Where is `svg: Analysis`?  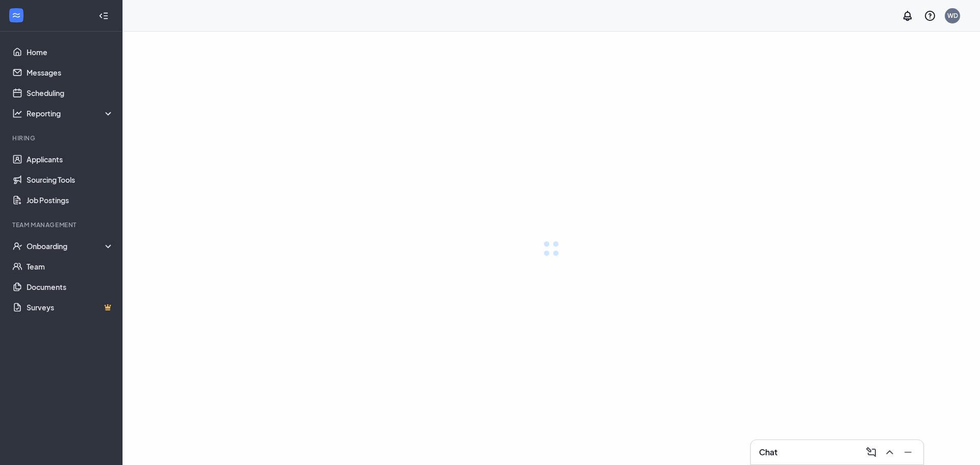 svg: Analysis is located at coordinates (17, 113).